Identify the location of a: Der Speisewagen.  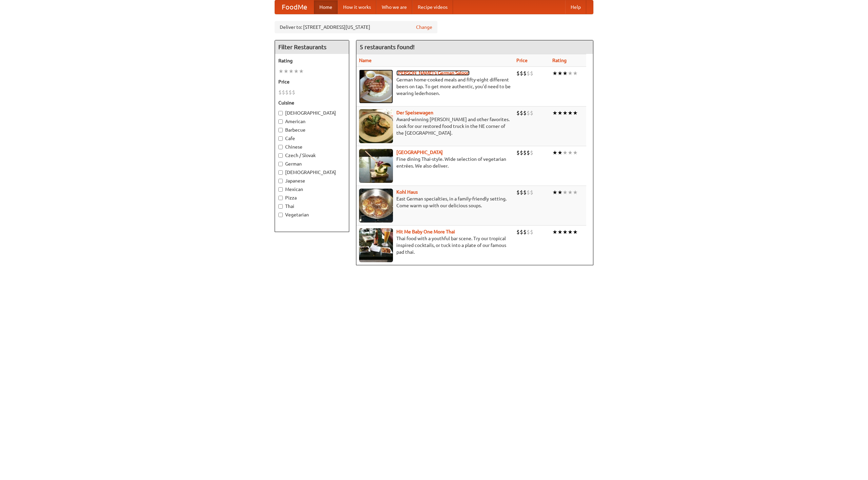
(415, 113).